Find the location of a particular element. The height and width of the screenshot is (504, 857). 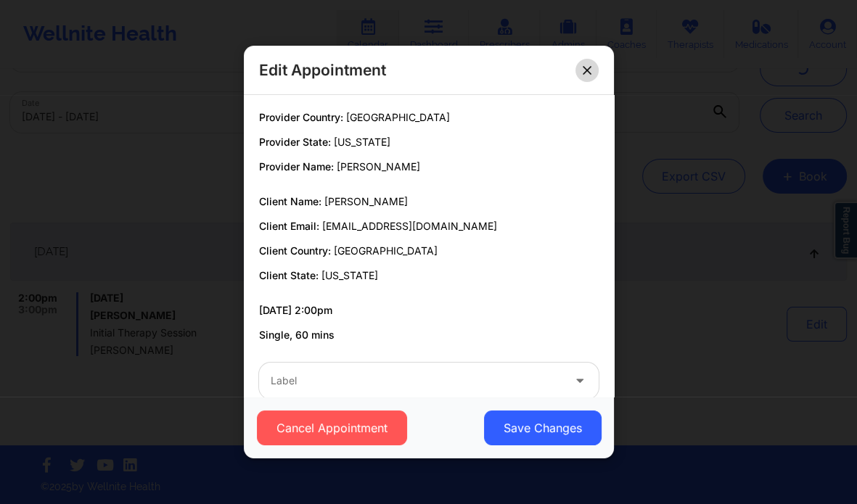

button: Cancel Appointment is located at coordinates (331, 428).